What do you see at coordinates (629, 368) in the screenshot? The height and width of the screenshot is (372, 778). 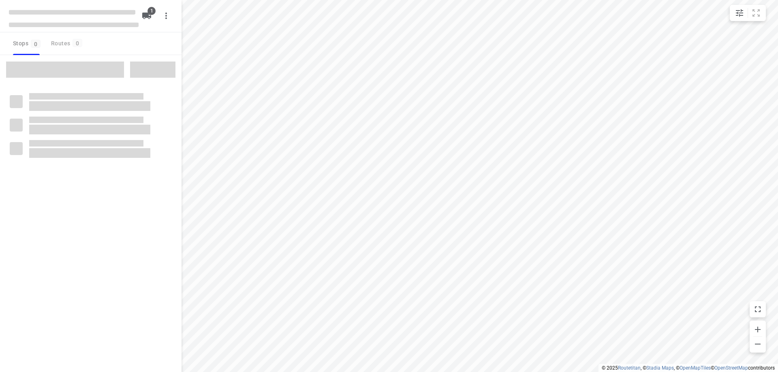 I see `a: Routetitan` at bounding box center [629, 368].